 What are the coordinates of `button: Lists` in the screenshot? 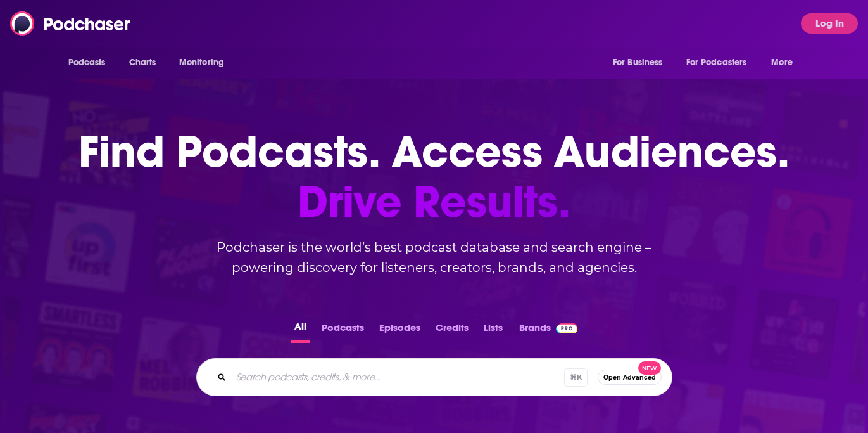 It's located at (493, 330).